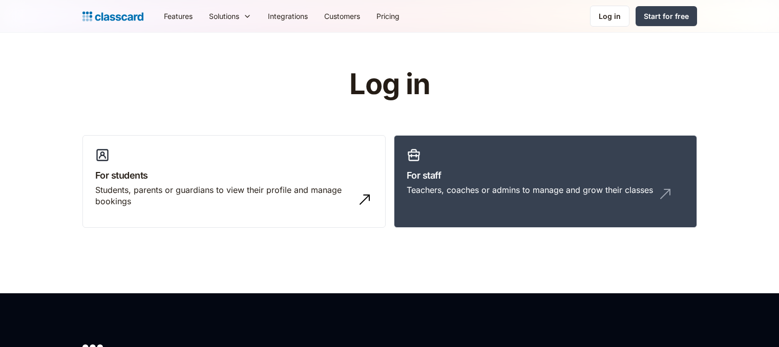 The image size is (779, 347). I want to click on a: Customers, so click(342, 16).